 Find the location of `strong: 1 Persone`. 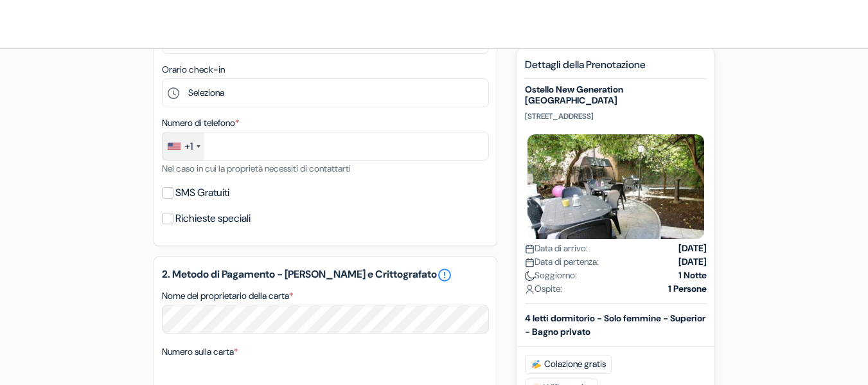

strong: 1 Persone is located at coordinates (687, 288).